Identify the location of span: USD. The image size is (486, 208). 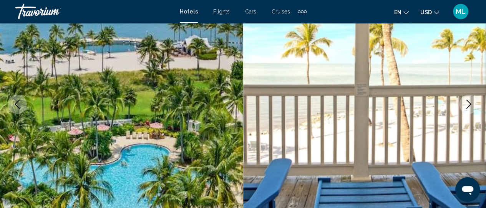
(426, 12).